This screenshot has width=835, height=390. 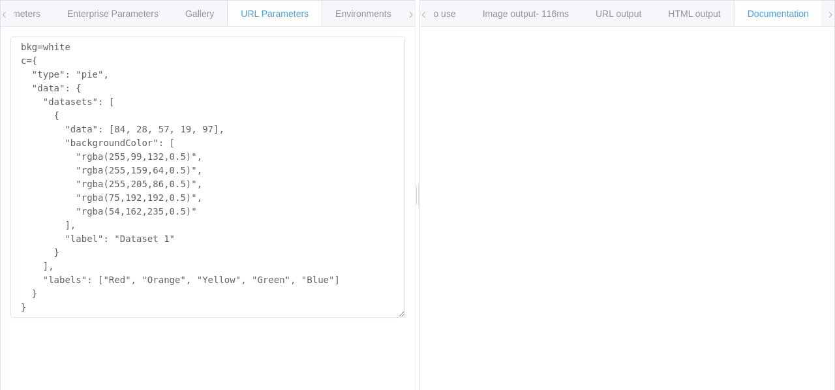 What do you see at coordinates (426, 14) in the screenshot?
I see `span: 📘 How to use` at bounding box center [426, 14].